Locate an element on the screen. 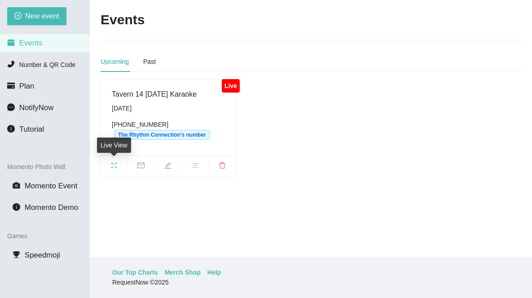 This screenshot has width=532, height=298. a: Help is located at coordinates (214, 272).